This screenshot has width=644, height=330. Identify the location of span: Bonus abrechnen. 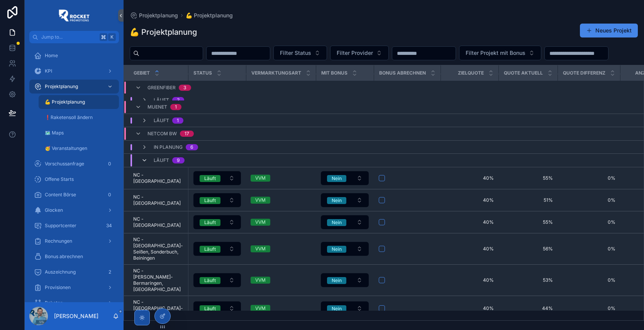
(63, 256).